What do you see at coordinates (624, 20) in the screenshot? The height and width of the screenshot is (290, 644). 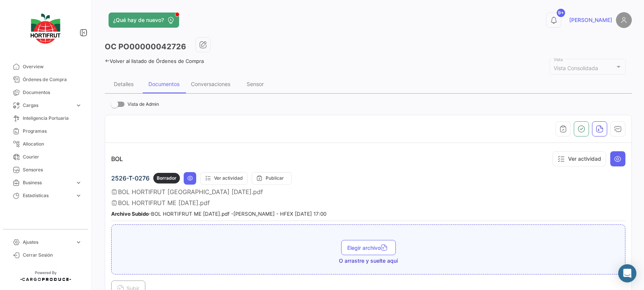 I see `img: placeholder-user.png` at bounding box center [624, 20].